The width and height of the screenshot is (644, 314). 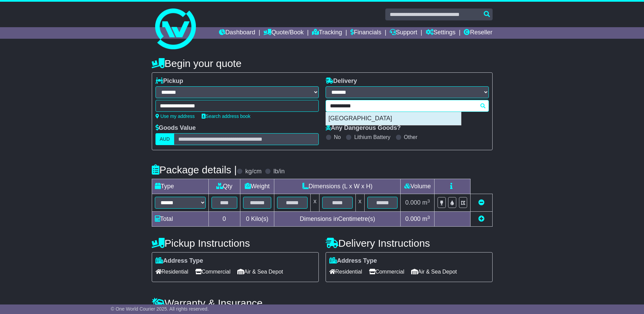 What do you see at coordinates (224, 219) in the screenshot?
I see `td: 0` at bounding box center [224, 219].